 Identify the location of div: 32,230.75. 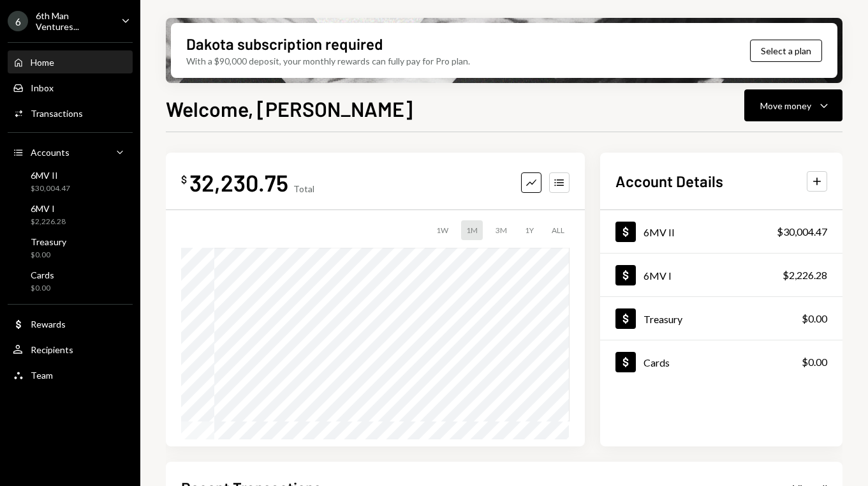
(238, 182).